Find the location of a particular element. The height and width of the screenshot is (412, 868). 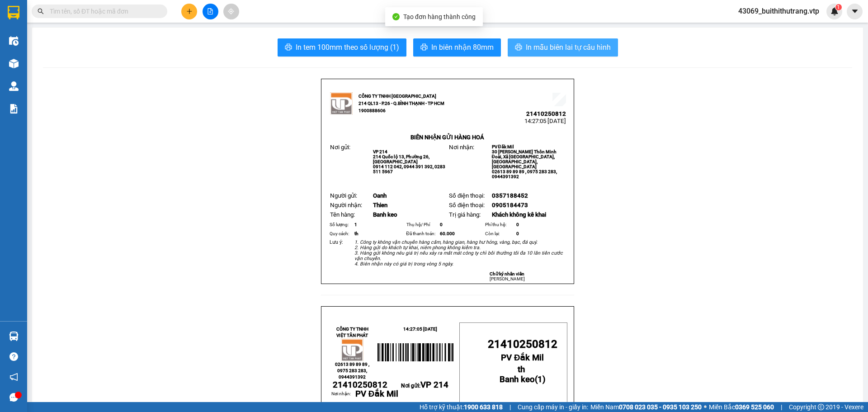

span: 0357188452 is located at coordinates (510, 195).